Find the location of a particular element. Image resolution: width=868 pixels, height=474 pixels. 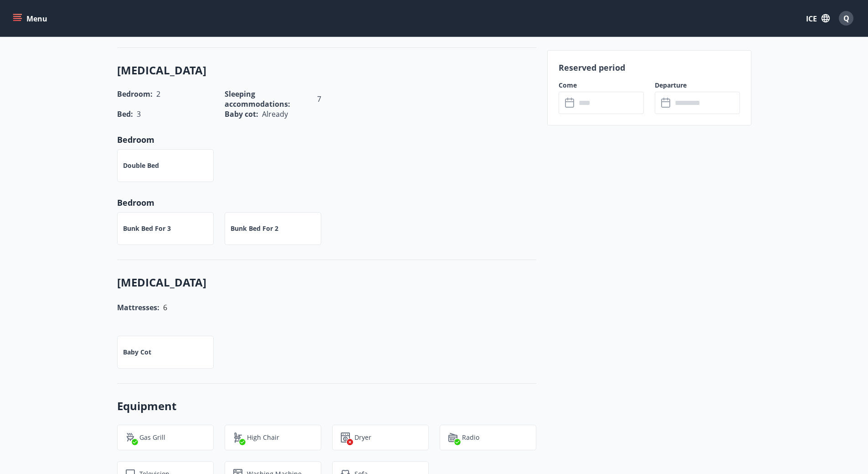

img: ro1VYixuww4Qdd7lsw8J65QhOwJZ1j2DOUyXo3Mt.svg is located at coordinates (238, 438).